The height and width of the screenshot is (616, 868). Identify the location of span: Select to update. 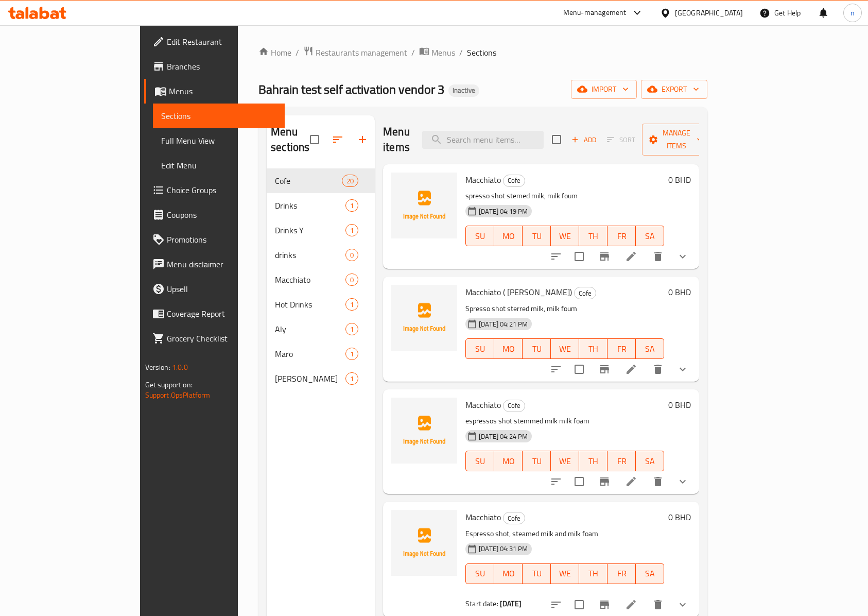
(580, 369).